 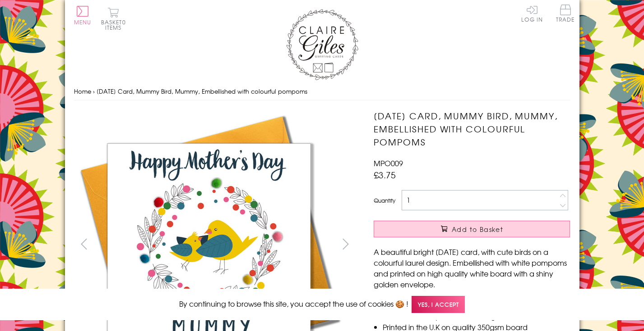 I want to click on span: Menu, so click(x=82, y=22).